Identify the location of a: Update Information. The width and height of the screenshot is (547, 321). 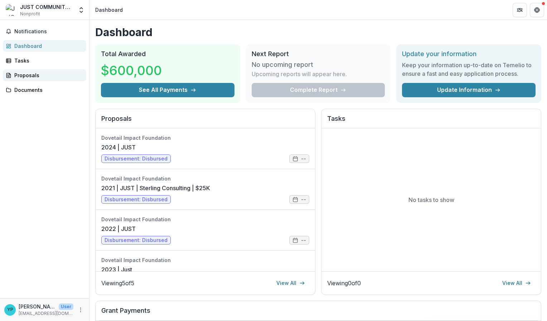
(468, 90).